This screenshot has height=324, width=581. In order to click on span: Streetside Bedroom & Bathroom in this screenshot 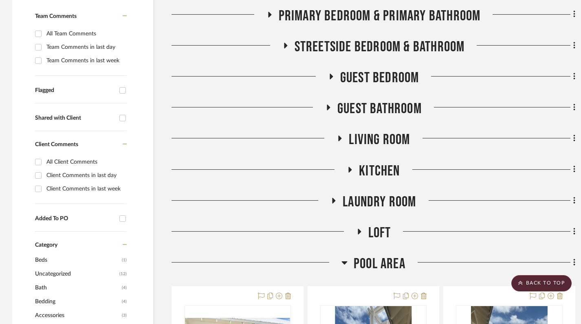, I will do `click(380, 47)`.